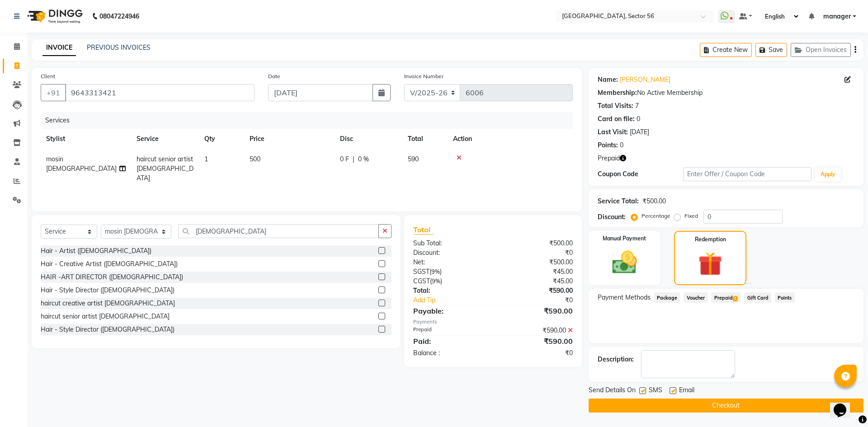 Image resolution: width=868 pixels, height=427 pixels. Describe the element at coordinates (615, 105) in the screenshot. I see `div: Total Visits:` at that location.